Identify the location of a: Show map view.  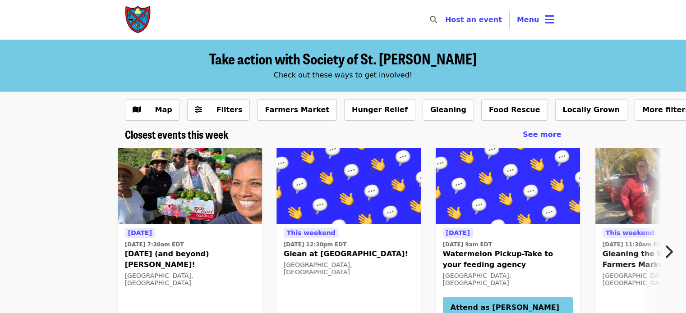
(152, 110).